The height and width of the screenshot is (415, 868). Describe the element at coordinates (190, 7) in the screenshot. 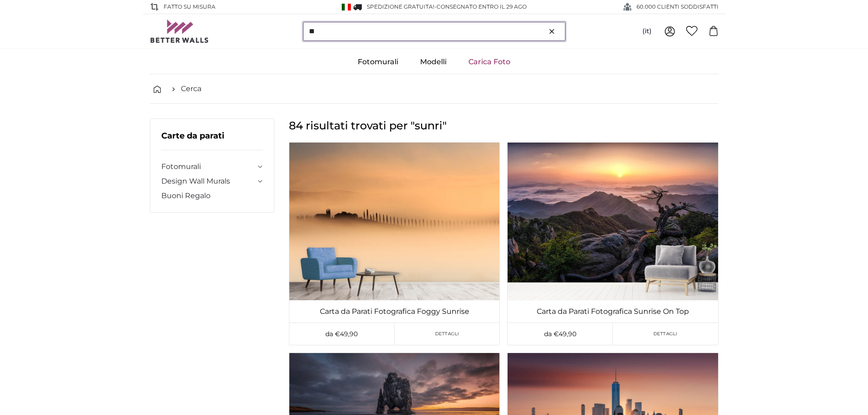

I see `span: Fatto su misura` at that location.